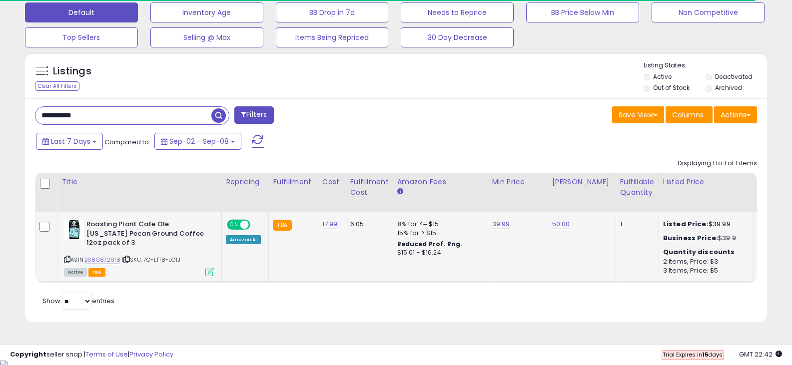 The height and width of the screenshot is (365, 792). I want to click on button: Default, so click(81, 12).